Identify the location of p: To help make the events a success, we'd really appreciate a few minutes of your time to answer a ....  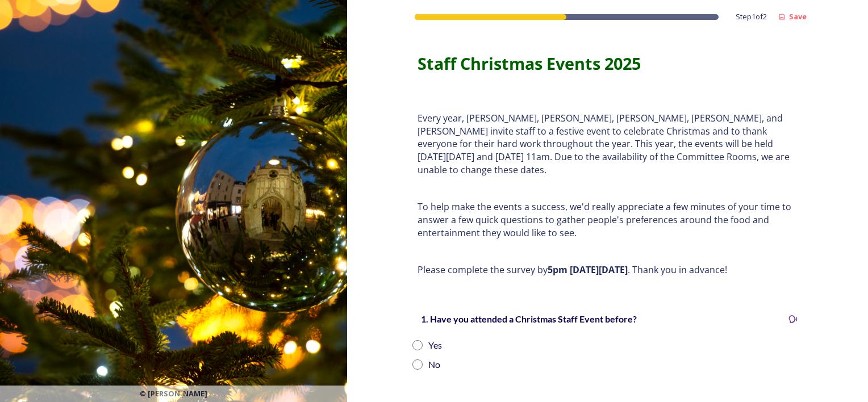
(608, 220).